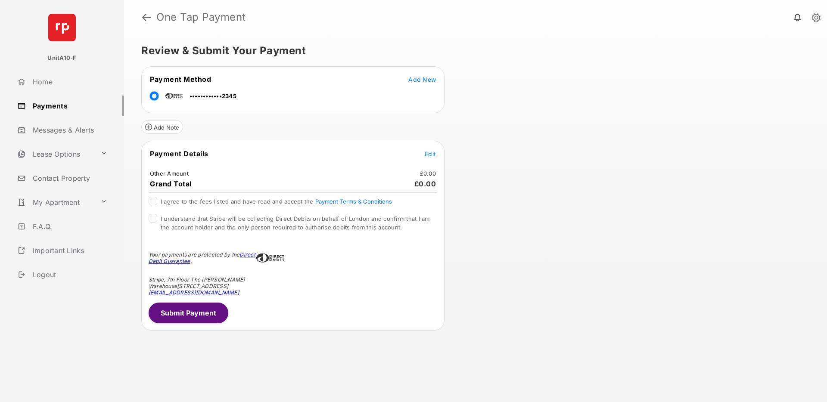 Image resolution: width=827 pixels, height=402 pixels. What do you see at coordinates (179, 154) in the screenshot?
I see `span: Payment Details` at bounding box center [179, 154].